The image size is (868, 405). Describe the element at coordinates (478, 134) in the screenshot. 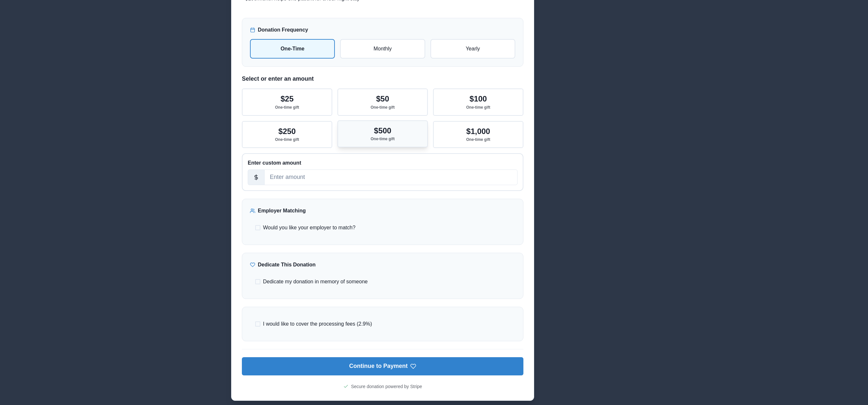

I see `button: $1,000One-time gift` at that location.